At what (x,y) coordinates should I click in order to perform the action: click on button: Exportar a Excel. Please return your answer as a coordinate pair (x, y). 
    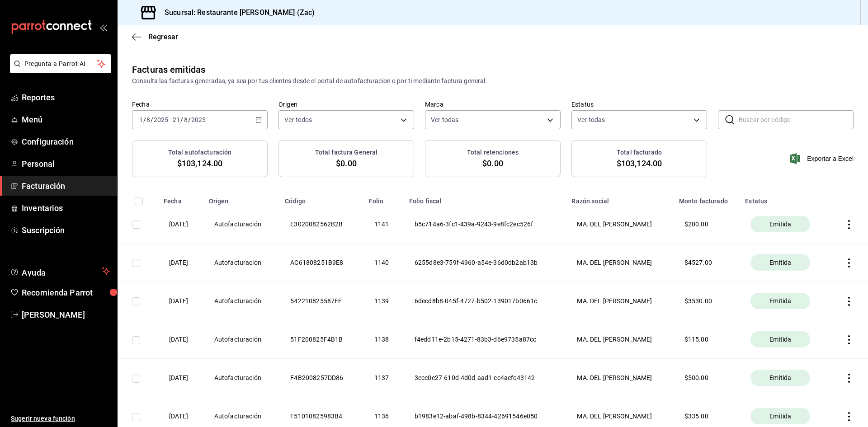
    Looking at the image, I should click on (822, 159).